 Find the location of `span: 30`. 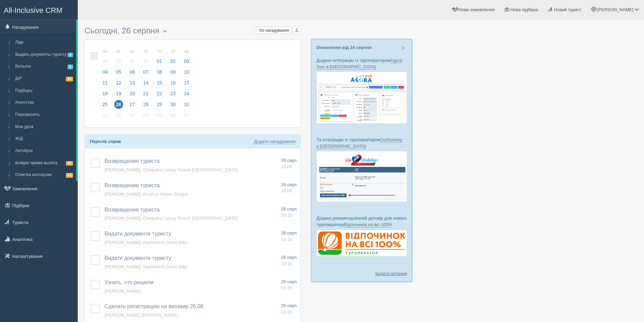

span: 30 is located at coordinates (173, 104).